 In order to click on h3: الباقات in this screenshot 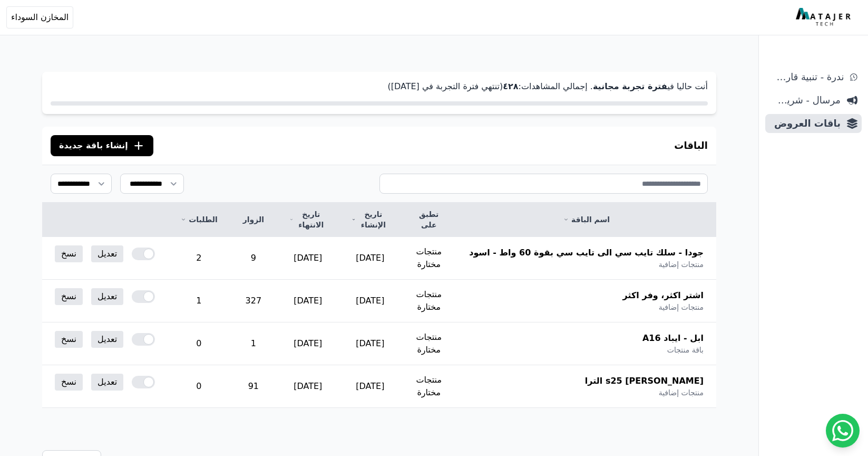, I will do `click(690, 145)`.